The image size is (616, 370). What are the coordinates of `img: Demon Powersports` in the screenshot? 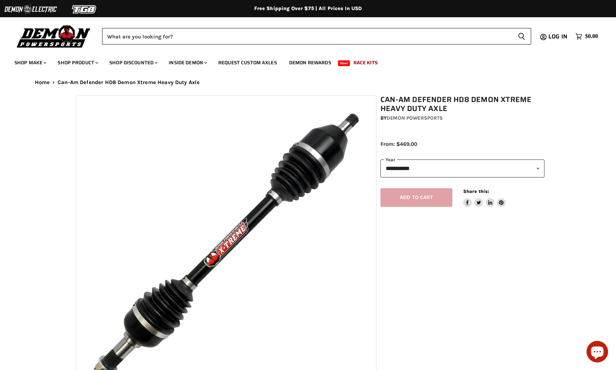 It's located at (54, 36).